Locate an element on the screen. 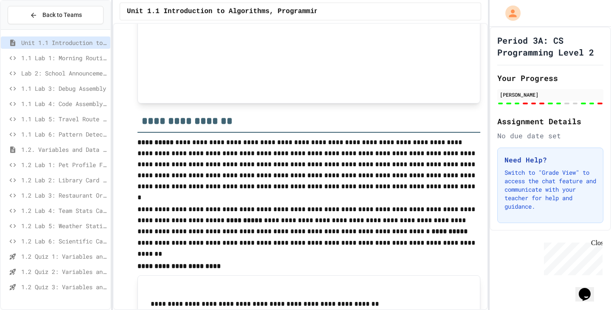  button: Back to Teams is located at coordinates (56, 15).